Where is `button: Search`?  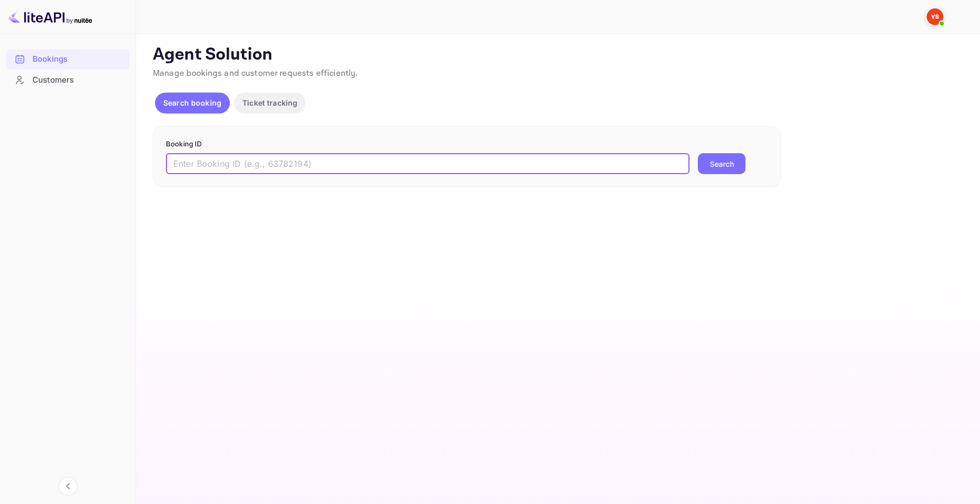
button: Search is located at coordinates (722, 164).